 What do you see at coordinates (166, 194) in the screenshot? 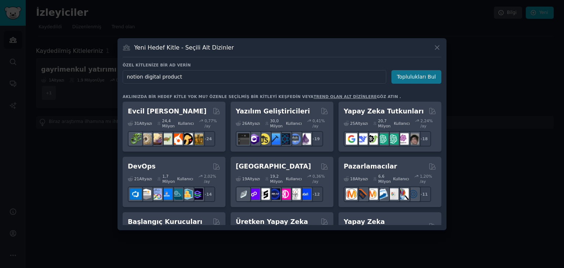
I see `img: DevOpsBağlantıları` at bounding box center [166, 194].